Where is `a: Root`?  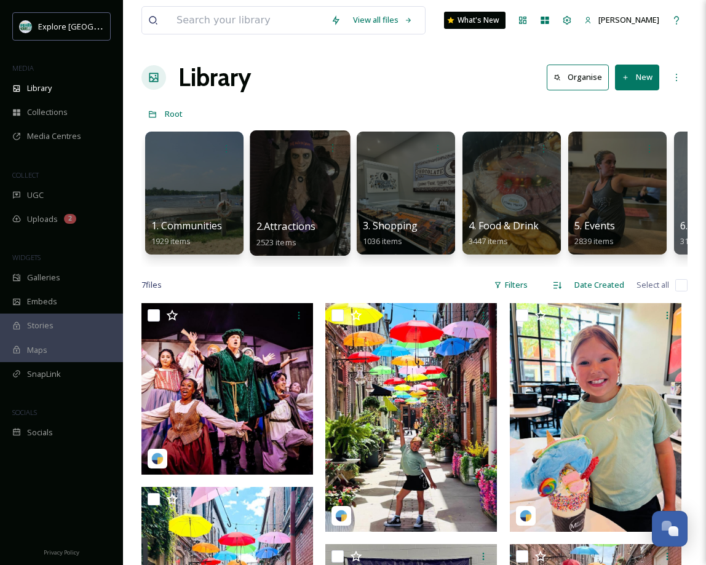
a: Root is located at coordinates (173, 114).